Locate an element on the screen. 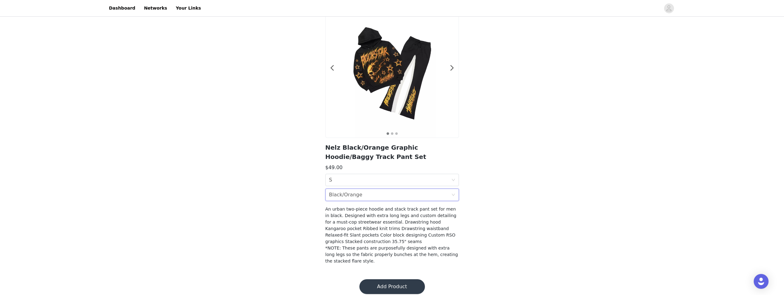 The width and height of the screenshot is (784, 295). div: Black/Orange is located at coordinates (346, 195).